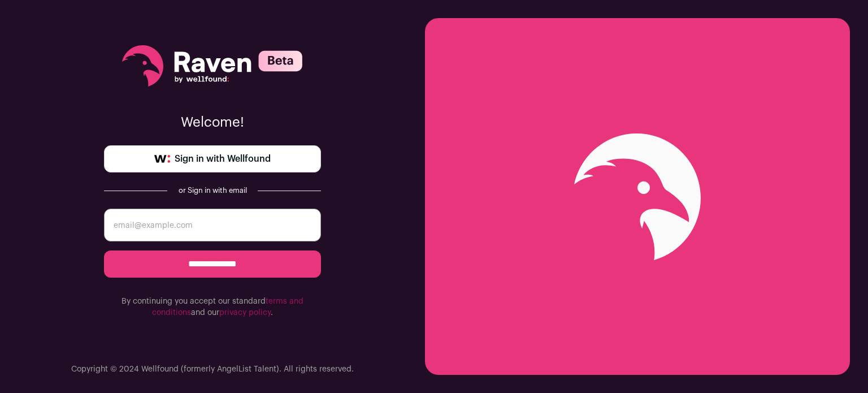 This screenshot has width=868, height=393. I want to click on a: privacy policy, so click(245, 312).